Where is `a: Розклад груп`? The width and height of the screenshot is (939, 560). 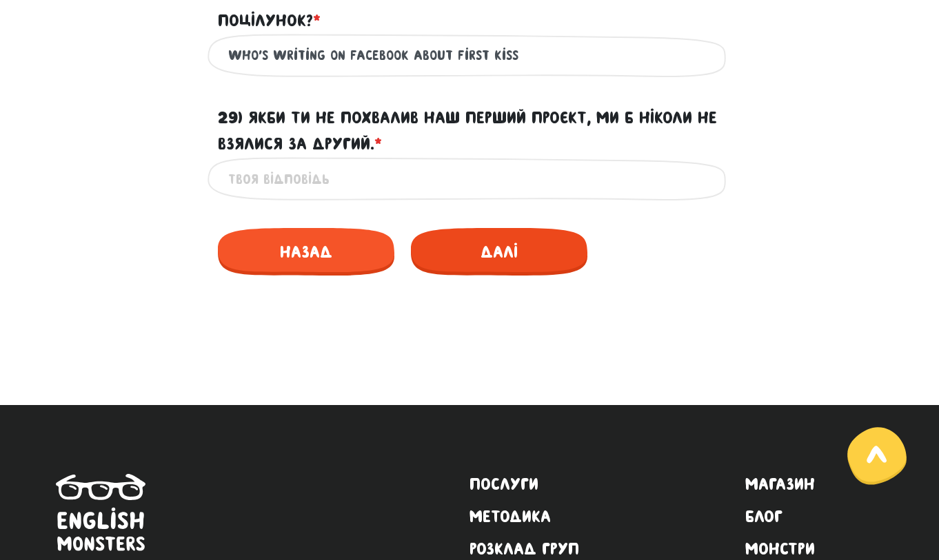 a: Розклад груп is located at coordinates (524, 549).